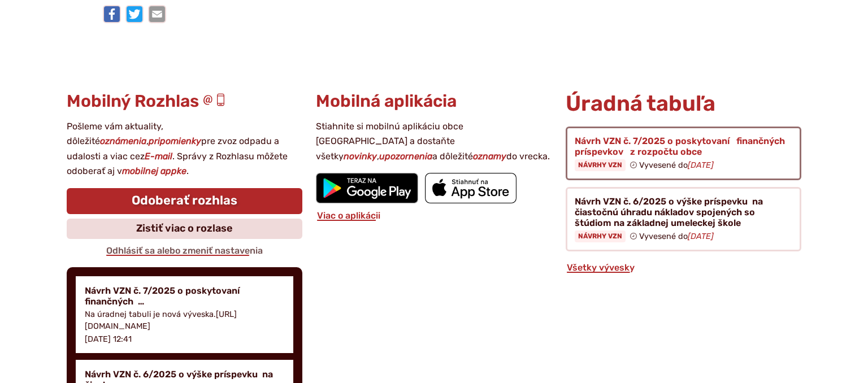 This screenshot has width=868, height=383. I want to click on img: Zdieľať na Twitteri, so click(134, 14).